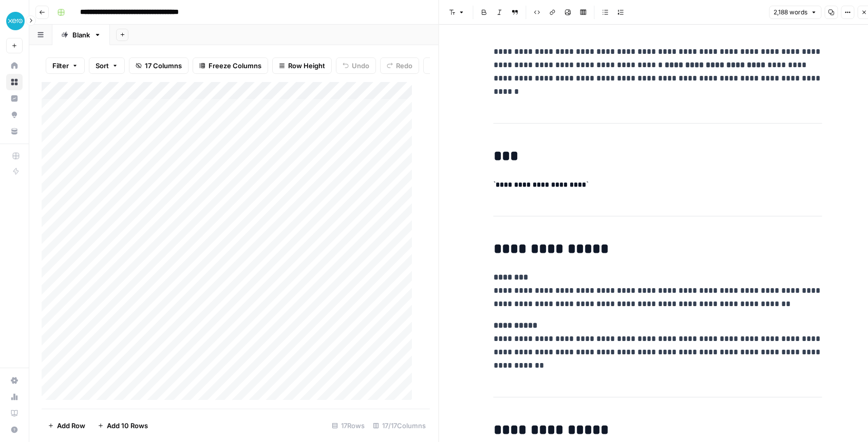 Image resolution: width=868 pixels, height=442 pixels. I want to click on a: Browse, so click(14, 82).